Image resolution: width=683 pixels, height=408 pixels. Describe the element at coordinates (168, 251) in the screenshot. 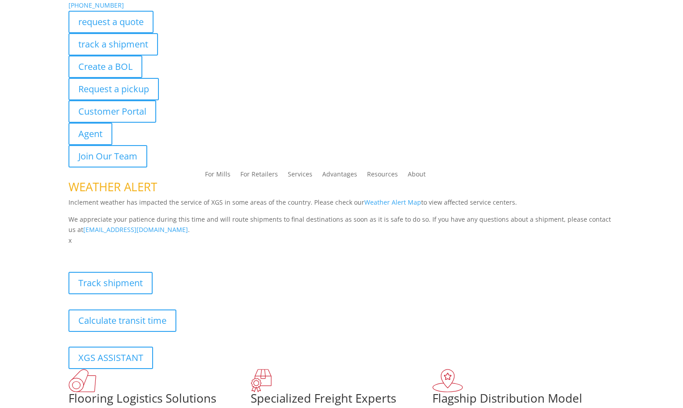

I see `b: Visibility, transparency, and control for your entire supply chain.` at that location.